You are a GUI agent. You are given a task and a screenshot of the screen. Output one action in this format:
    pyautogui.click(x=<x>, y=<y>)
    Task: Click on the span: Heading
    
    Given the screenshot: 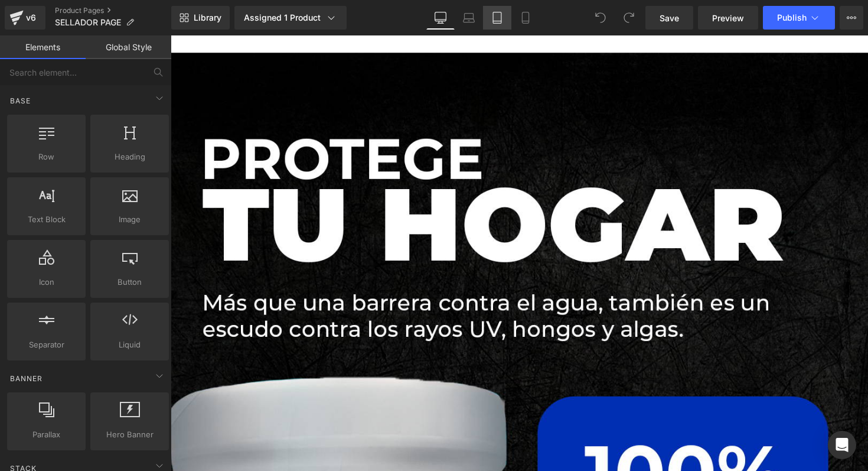 What is the action you would take?
    pyautogui.click(x=129, y=156)
    